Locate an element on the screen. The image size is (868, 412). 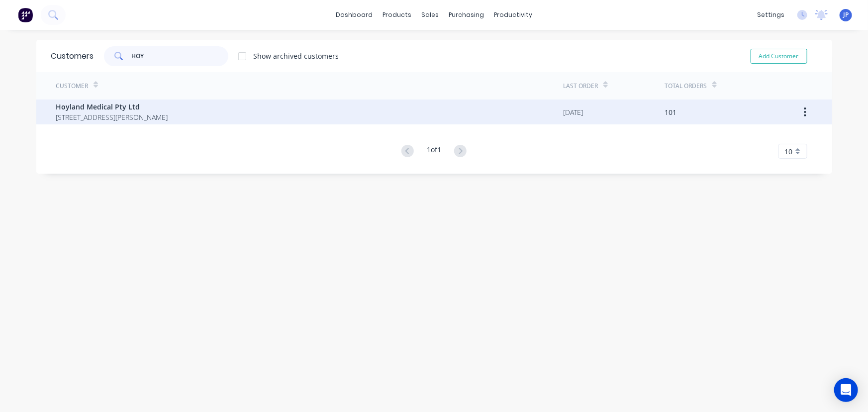
input: Search customers... is located at coordinates (179, 56).